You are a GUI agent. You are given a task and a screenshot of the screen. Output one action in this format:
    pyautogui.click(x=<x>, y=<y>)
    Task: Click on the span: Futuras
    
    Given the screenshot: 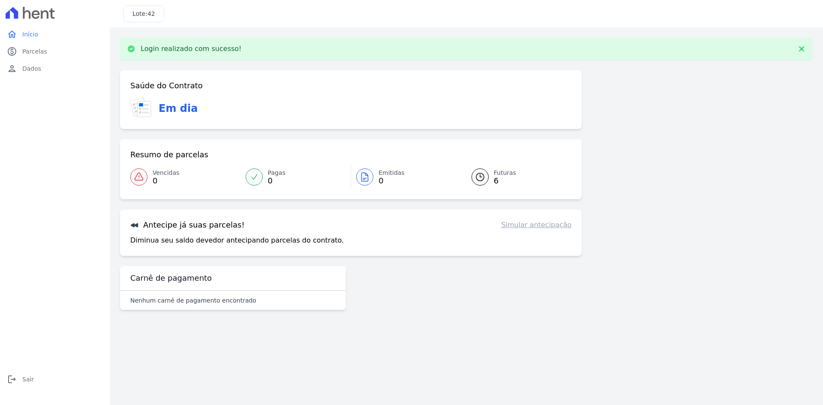 What is the action you would take?
    pyautogui.click(x=505, y=173)
    